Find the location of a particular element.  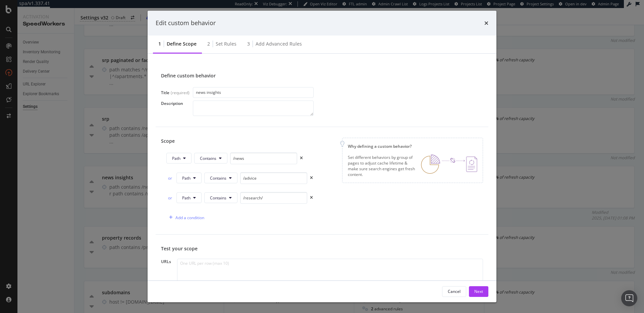

div: URLs is located at coordinates (169, 262).